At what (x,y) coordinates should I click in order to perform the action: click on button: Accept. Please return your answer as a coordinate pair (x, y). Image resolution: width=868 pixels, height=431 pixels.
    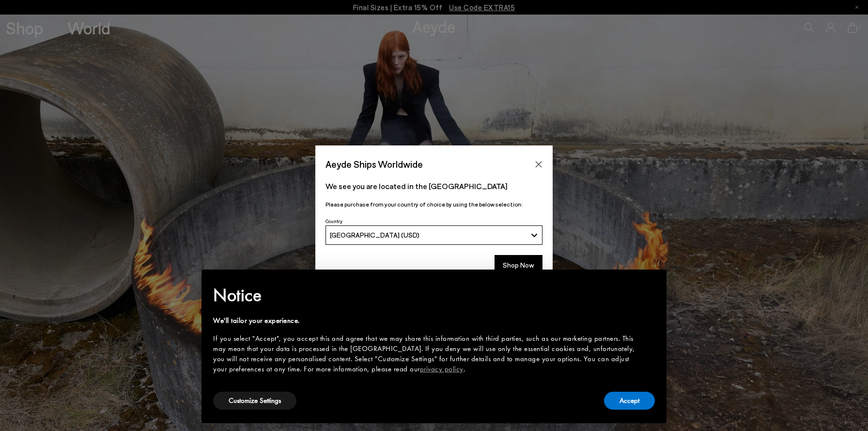
    Looking at the image, I should click on (629, 400).